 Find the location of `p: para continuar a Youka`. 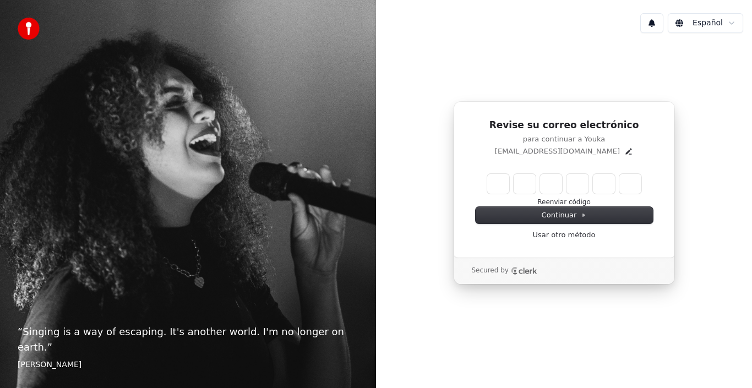

p: para continuar a Youka is located at coordinates (564, 139).